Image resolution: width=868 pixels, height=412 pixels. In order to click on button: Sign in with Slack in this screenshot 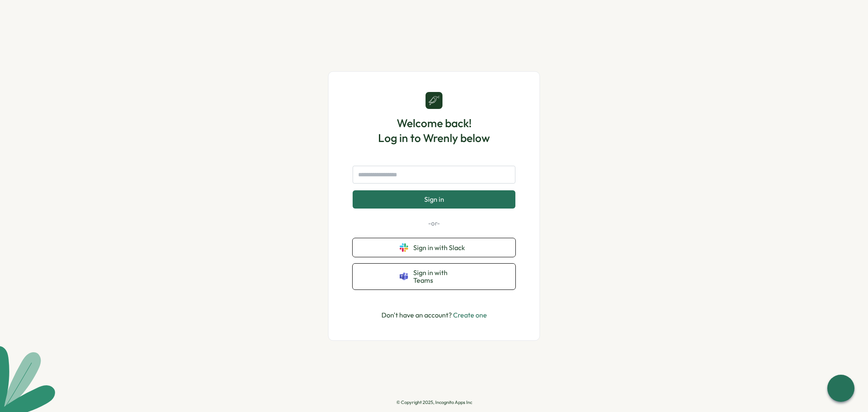, I will do `click(434, 247)`.